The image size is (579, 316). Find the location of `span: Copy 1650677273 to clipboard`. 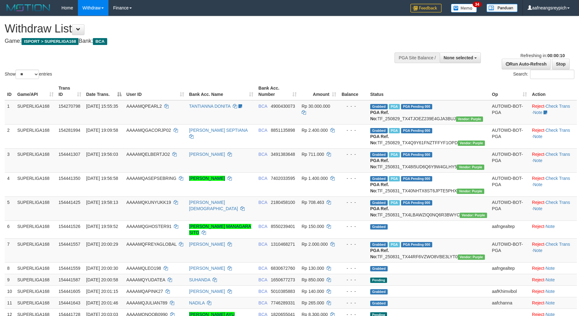

span: Copy 1650677273 to clipboard is located at coordinates (283, 279).